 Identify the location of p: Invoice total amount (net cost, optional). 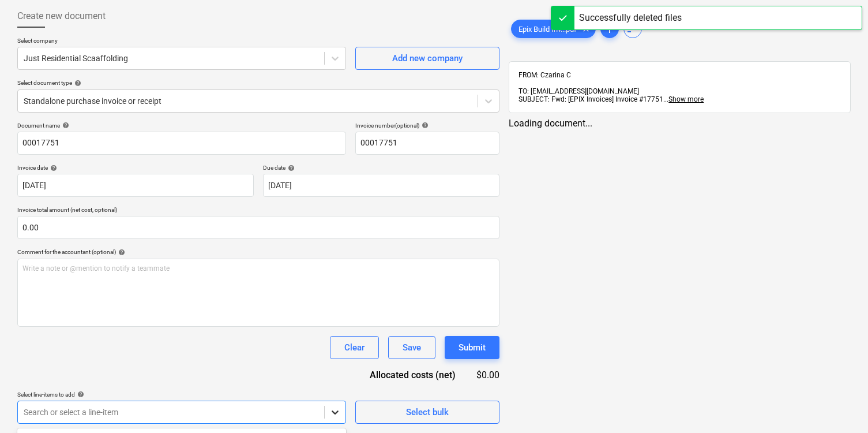
(259, 211).